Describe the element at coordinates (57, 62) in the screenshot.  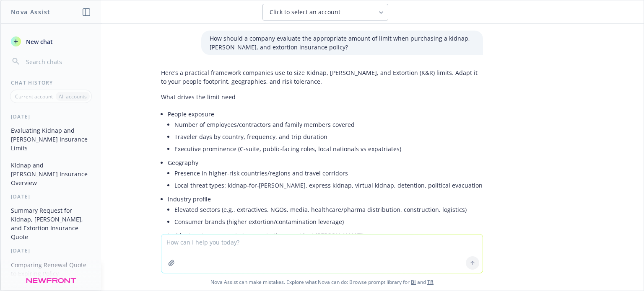
I see `input: Search chats` at that location.